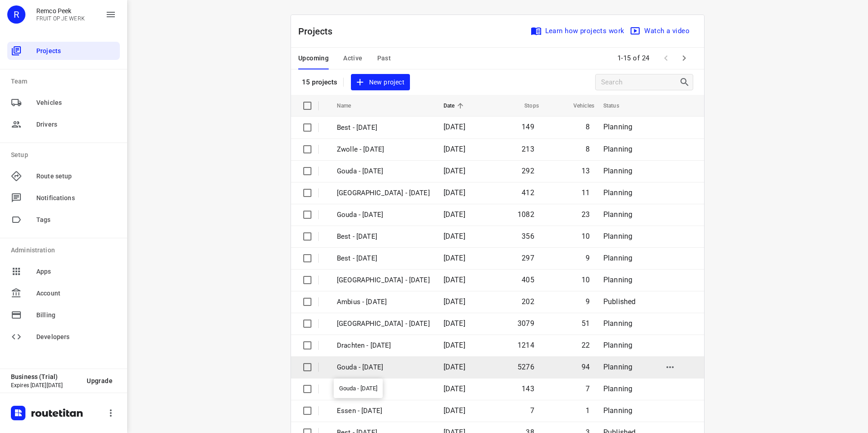  Describe the element at coordinates (585, 171) in the screenshot. I see `span: 13` at that location.